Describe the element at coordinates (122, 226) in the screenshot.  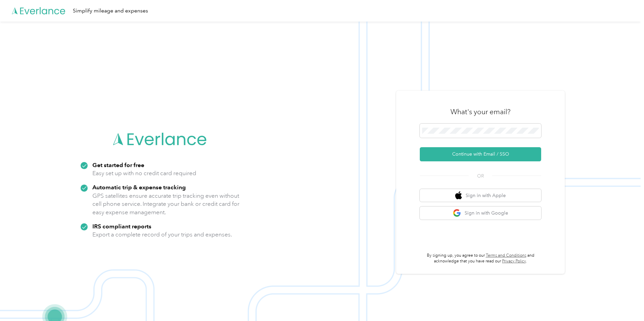
I see `strong: IRS compliant reports` at that location.